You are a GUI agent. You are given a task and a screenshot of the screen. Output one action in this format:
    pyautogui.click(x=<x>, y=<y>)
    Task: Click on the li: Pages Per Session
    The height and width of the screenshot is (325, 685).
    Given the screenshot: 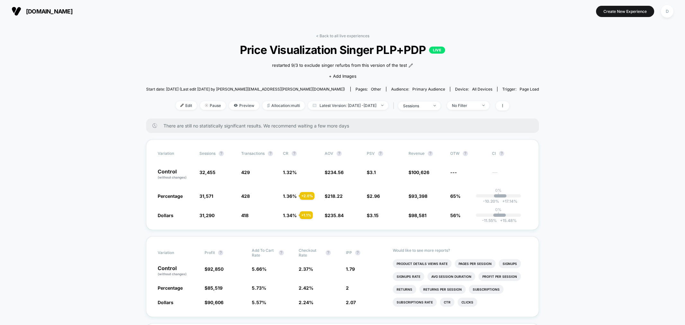 What is the action you would take?
    pyautogui.click(x=475, y=264)
    